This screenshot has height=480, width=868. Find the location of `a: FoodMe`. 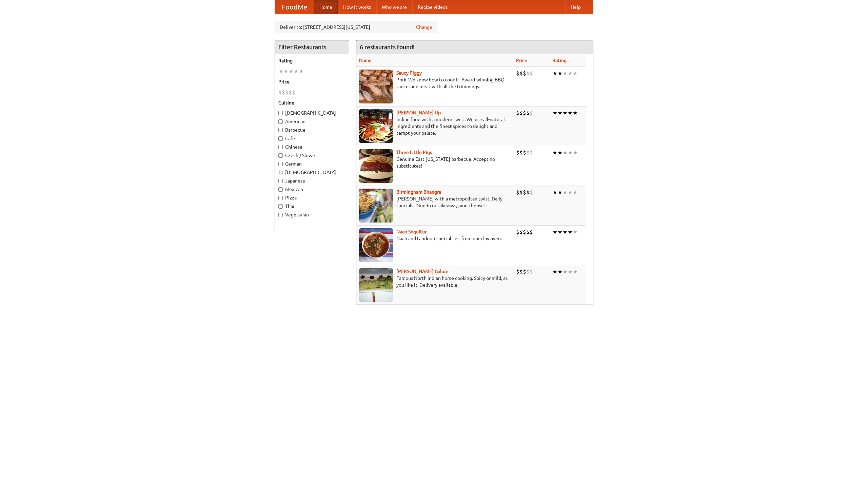

a: FoodMe is located at coordinates (294, 7).